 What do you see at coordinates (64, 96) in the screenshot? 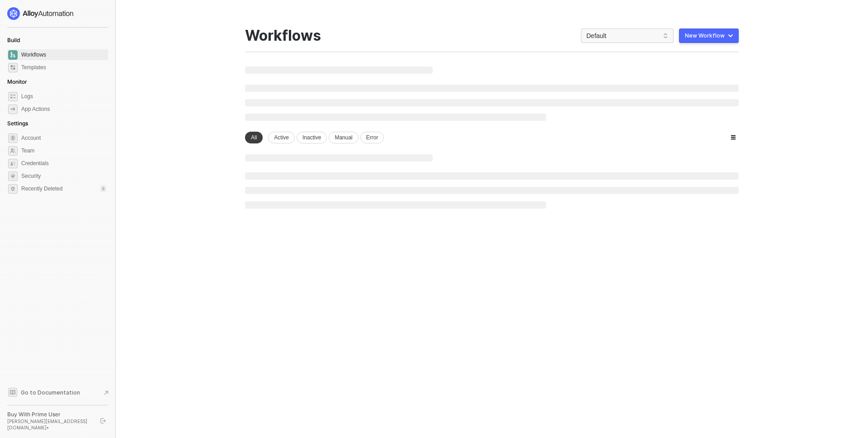
I see `span: Logs` at bounding box center [64, 96].